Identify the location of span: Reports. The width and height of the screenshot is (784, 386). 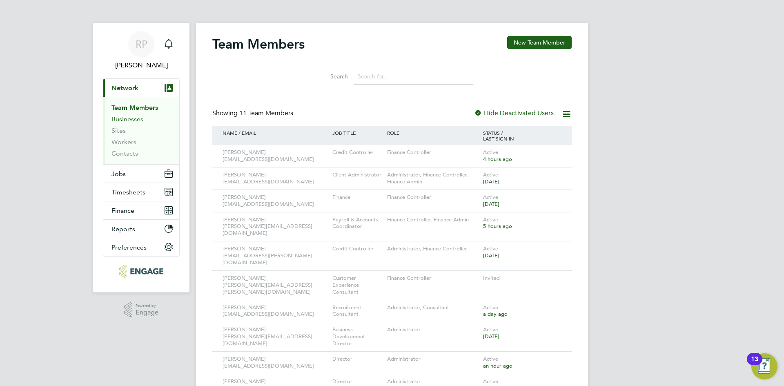
(123, 229).